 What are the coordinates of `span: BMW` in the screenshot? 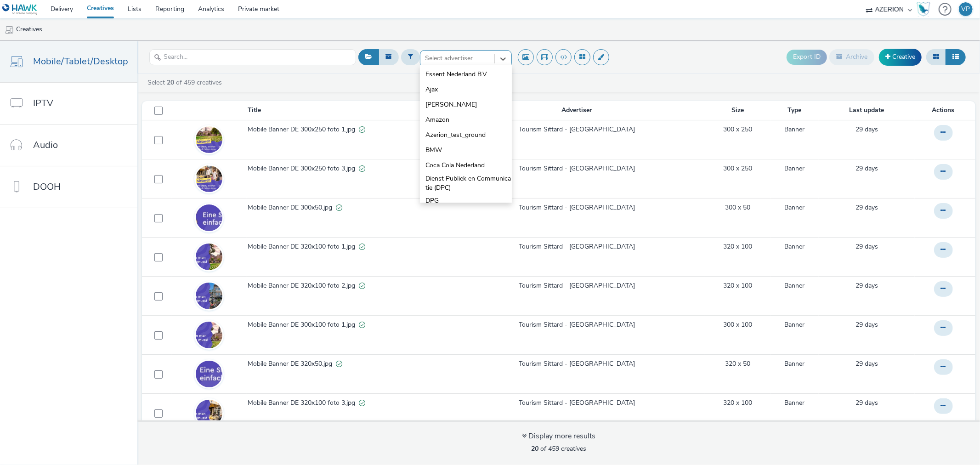 It's located at (434, 151).